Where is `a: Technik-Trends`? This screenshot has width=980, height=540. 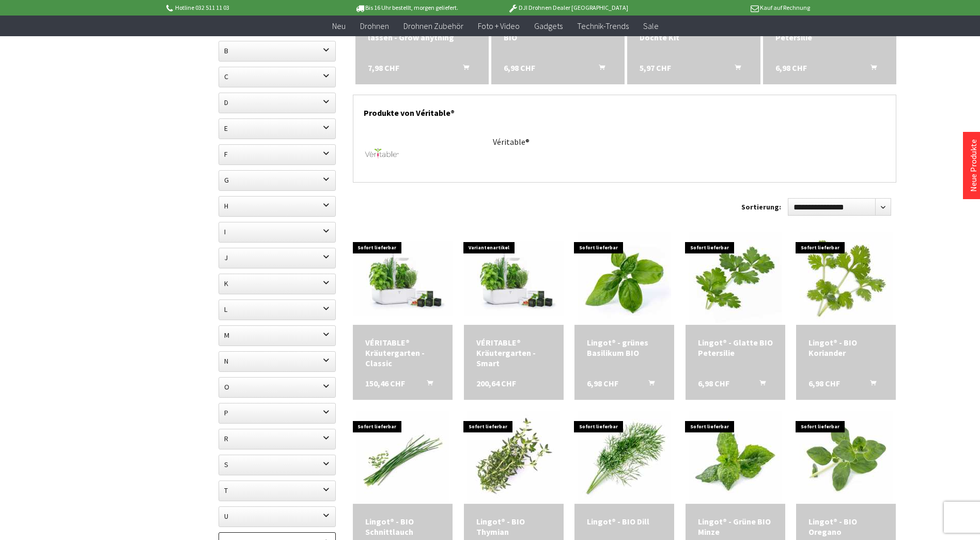
a: Technik-Trends is located at coordinates (603, 26).